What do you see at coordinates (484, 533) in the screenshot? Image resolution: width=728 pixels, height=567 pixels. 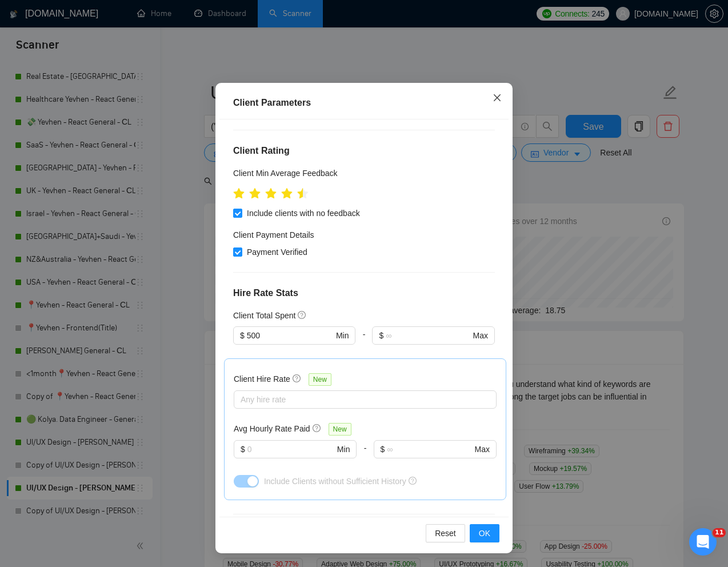 I see `button: OK` at bounding box center [484, 533].